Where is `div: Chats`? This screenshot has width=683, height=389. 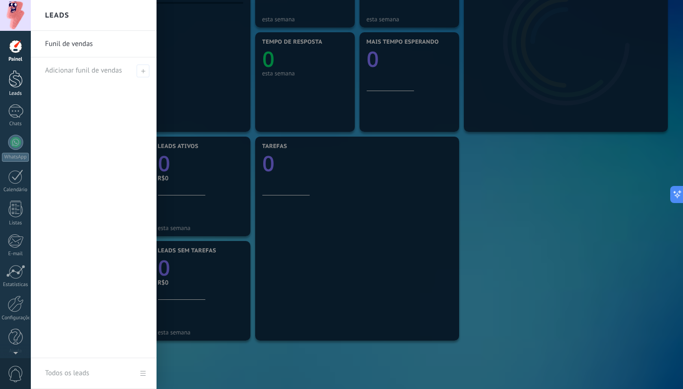 div: Chats is located at coordinates (16, 124).